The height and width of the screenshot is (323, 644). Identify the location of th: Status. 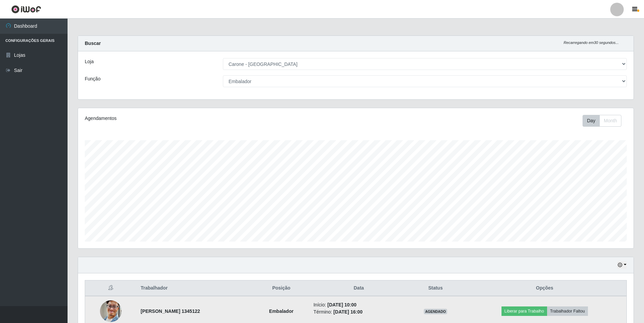
(436, 288).